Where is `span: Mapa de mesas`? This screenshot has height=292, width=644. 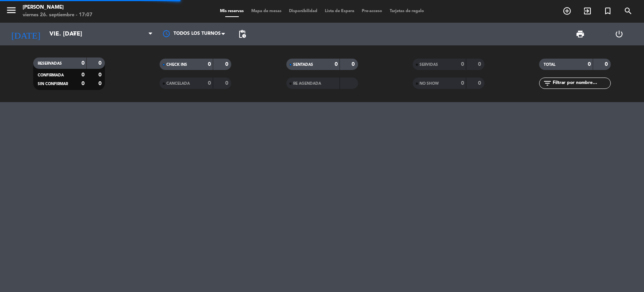
span: Mapa de mesas is located at coordinates (266, 11).